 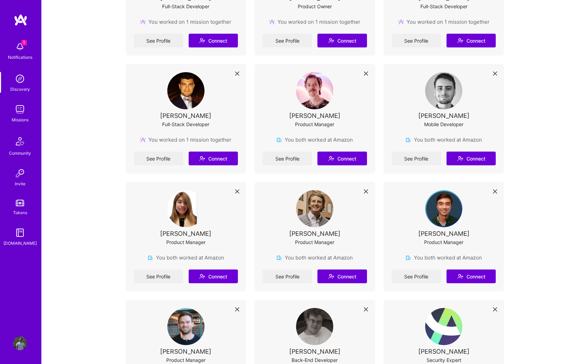 I want to click on img: bell, so click(x=20, y=47).